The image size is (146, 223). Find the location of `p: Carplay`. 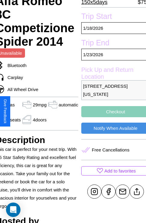

p: Carplay is located at coordinates (14, 77).